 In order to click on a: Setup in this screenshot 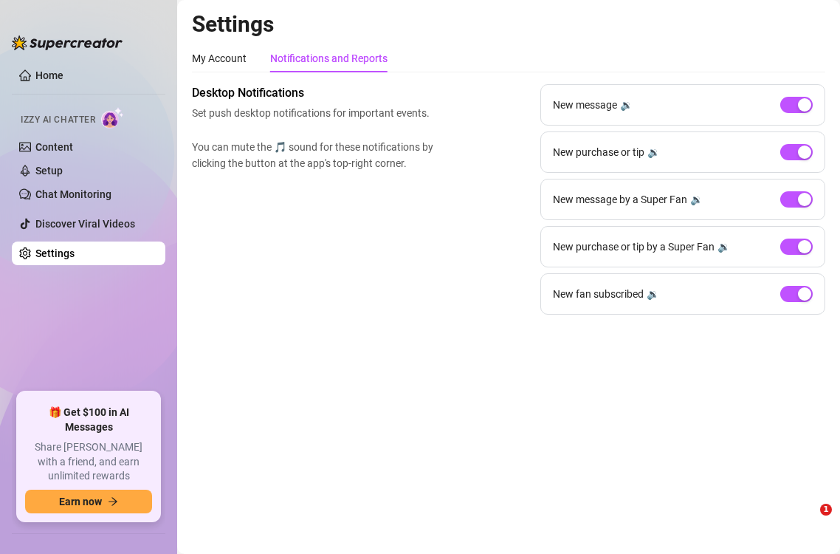, I will do `click(49, 170)`.